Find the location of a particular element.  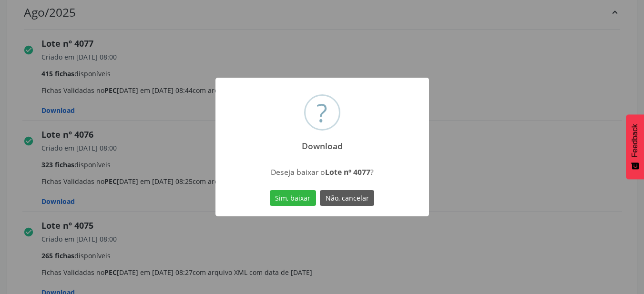

button: Feedback - Mostrar pesquisa is located at coordinates (635, 147).